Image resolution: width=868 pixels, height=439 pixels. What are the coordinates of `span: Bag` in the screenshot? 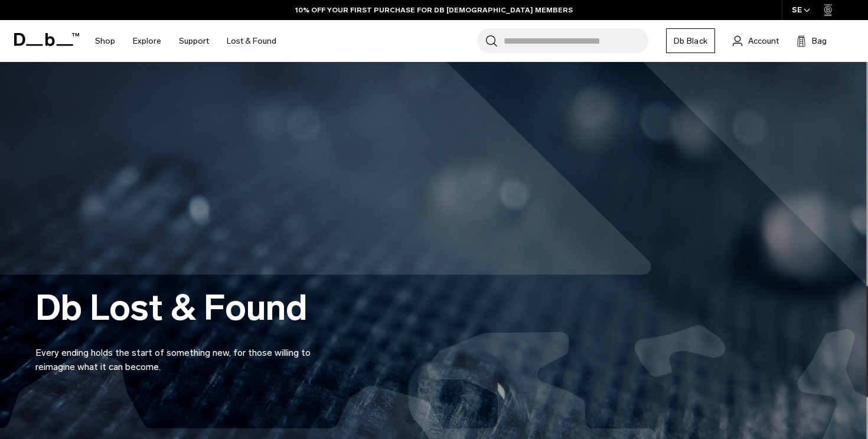 It's located at (819, 40).